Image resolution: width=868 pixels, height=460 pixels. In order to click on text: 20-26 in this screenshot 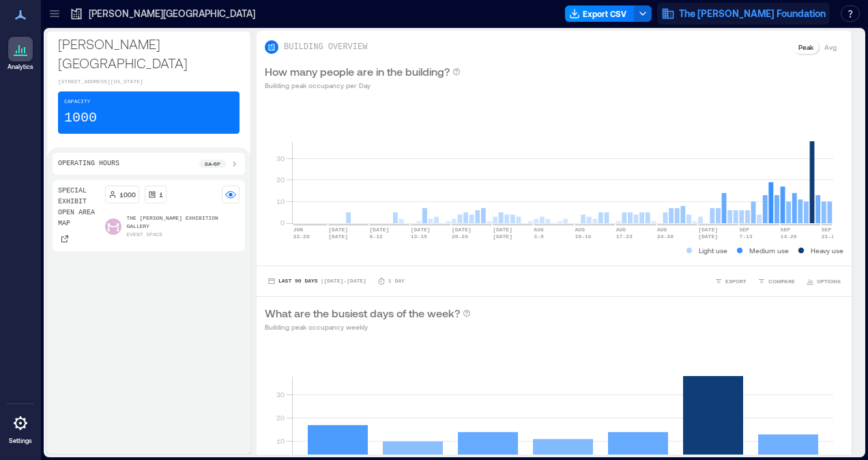, I will do `click(460, 236)`.